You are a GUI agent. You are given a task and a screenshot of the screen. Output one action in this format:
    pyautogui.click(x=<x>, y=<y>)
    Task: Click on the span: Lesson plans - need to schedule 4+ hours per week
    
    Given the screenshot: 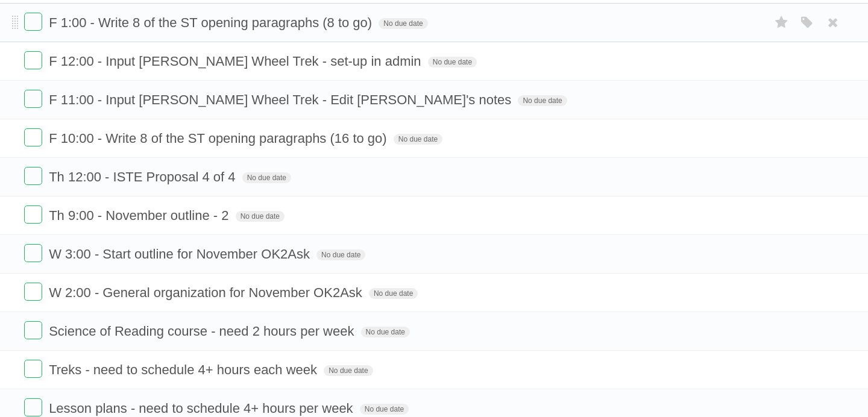 What is the action you would take?
    pyautogui.click(x=203, y=408)
    